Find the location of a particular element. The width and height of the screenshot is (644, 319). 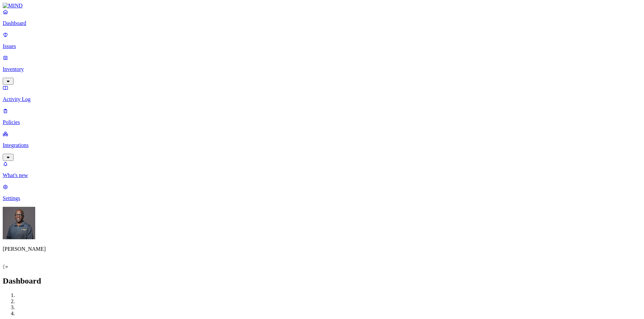

p: Dashboard is located at coordinates (322, 23).